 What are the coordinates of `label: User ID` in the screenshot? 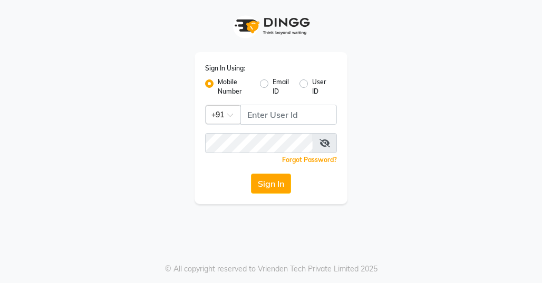 It's located at (320, 87).